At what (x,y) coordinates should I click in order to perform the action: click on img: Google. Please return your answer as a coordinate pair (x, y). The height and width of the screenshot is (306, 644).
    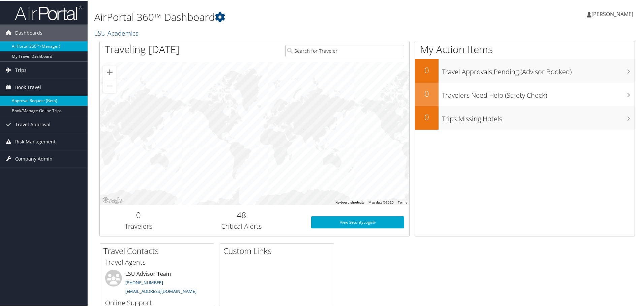
    Looking at the image, I should click on (113, 200).